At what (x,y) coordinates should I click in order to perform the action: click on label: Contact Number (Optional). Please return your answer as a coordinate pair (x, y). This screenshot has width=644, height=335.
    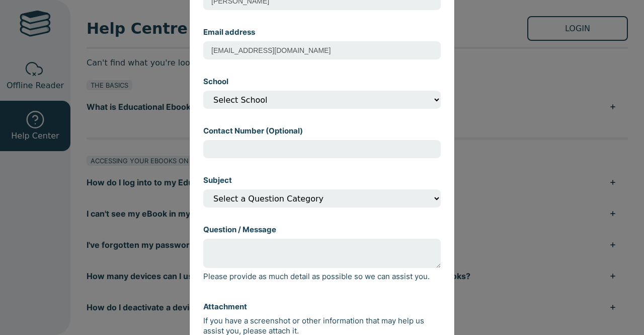
    Looking at the image, I should click on (253, 131).